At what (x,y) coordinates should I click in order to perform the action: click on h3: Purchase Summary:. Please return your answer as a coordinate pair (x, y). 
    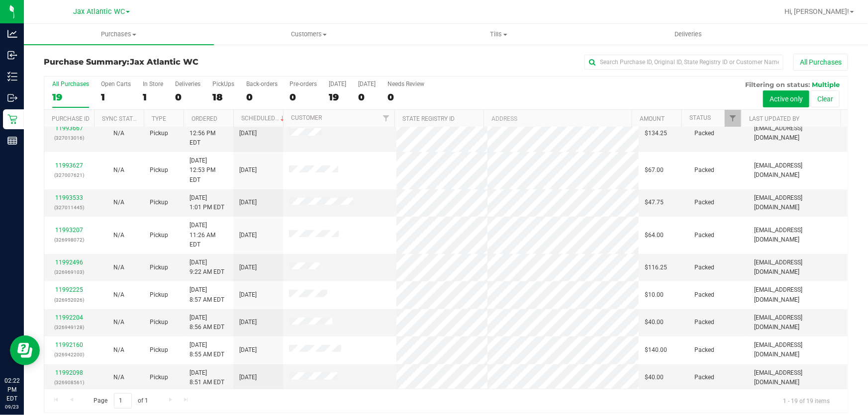
    Looking at the image, I should click on (178, 62).